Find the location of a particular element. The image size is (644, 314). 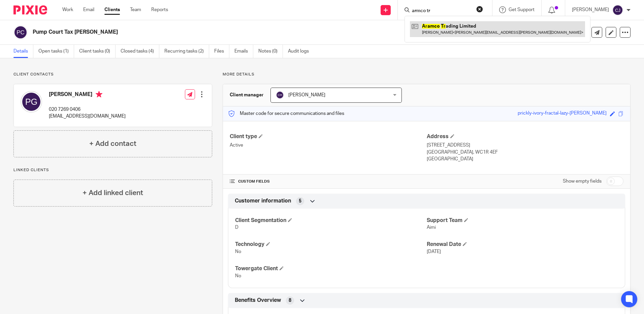

p: Active is located at coordinates (328, 146).